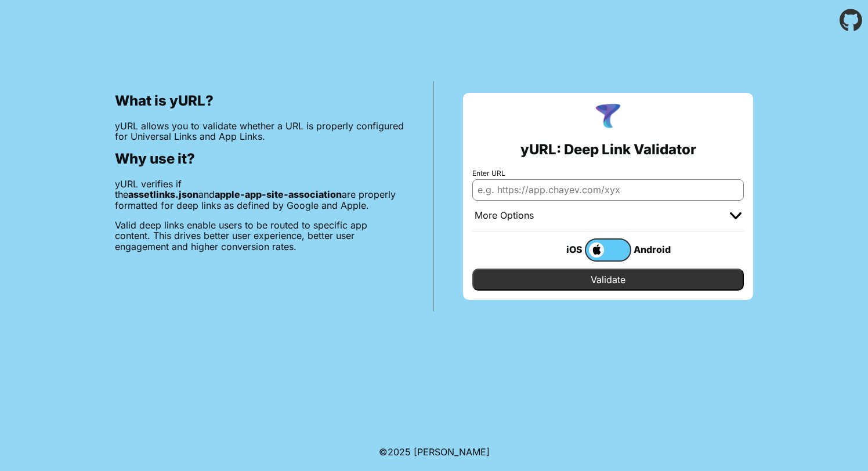  Describe the element at coordinates (163, 194) in the screenshot. I see `b: assetlinks.json` at that location.